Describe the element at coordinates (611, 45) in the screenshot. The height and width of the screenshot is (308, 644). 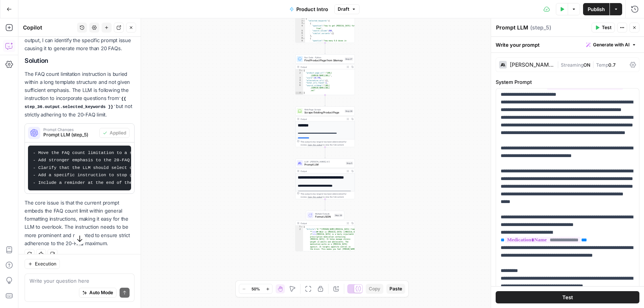
I see `button: Generate with AI` at that location.